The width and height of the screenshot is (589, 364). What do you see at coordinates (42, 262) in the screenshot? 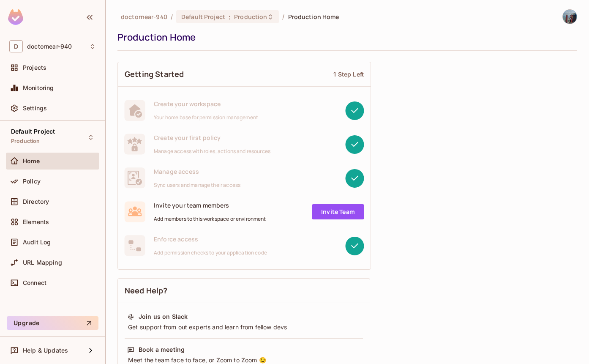
I see `span: URL Mapping` at bounding box center [42, 262].